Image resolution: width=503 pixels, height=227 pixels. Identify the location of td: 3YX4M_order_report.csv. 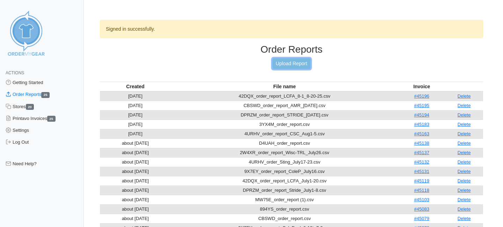
(284, 124).